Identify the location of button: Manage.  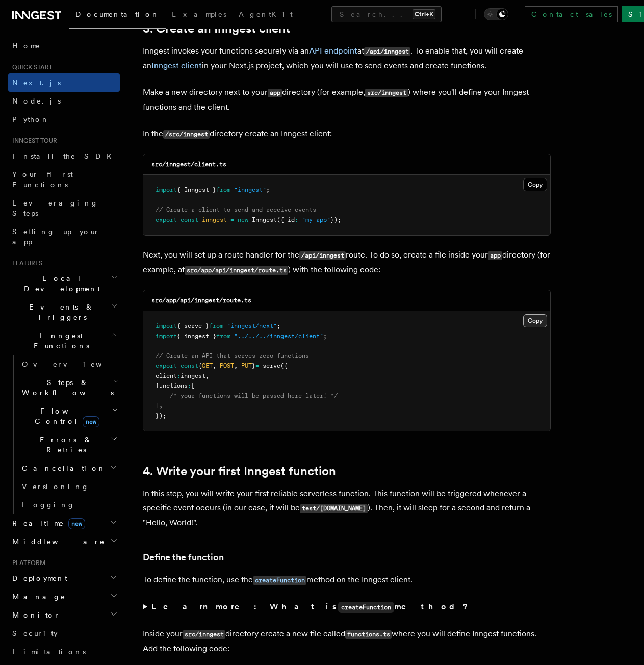
(64, 597).